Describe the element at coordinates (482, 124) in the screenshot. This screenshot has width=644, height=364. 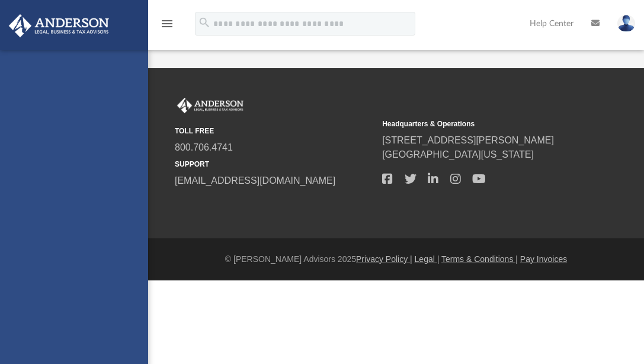
I see `small: Headquarters & Operations` at that location.